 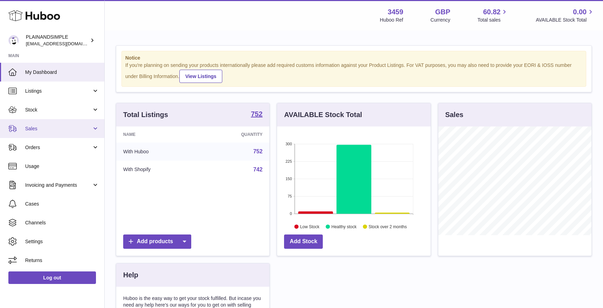 I want to click on a: 742, so click(x=258, y=170).